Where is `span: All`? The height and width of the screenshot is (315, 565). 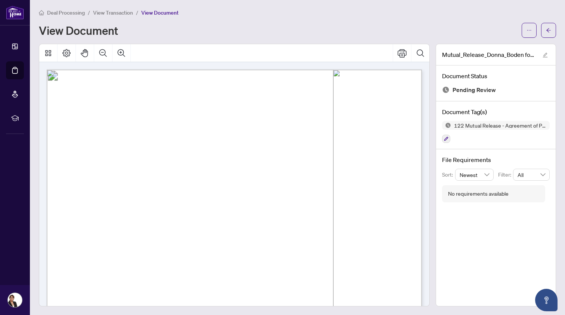
span: All is located at coordinates (532, 175).